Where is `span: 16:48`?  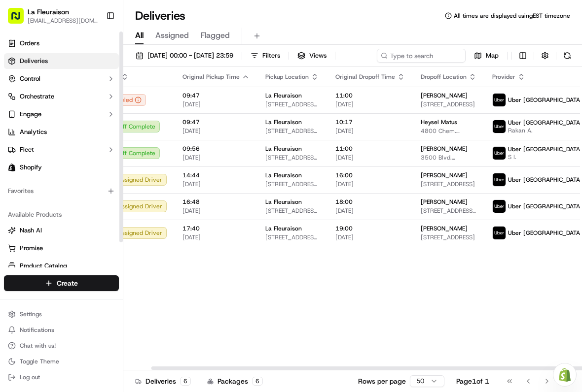 span: 16:48 is located at coordinates (216, 202).